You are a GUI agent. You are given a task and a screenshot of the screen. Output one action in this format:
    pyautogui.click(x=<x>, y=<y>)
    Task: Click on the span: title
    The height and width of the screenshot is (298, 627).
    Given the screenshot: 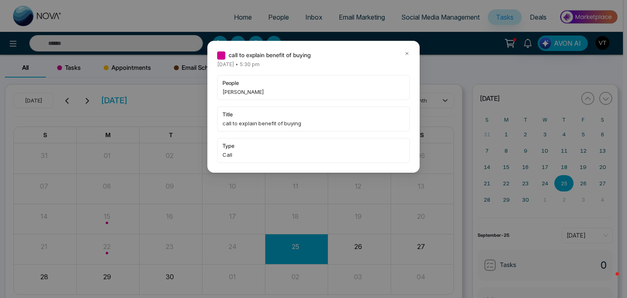 What is the action you would take?
    pyautogui.click(x=313, y=114)
    